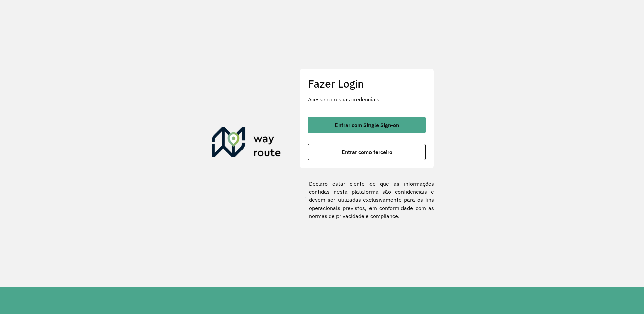 The image size is (644, 314). What do you see at coordinates (246, 143) in the screenshot?
I see `img: Roteirizador AmbevTech` at bounding box center [246, 143].